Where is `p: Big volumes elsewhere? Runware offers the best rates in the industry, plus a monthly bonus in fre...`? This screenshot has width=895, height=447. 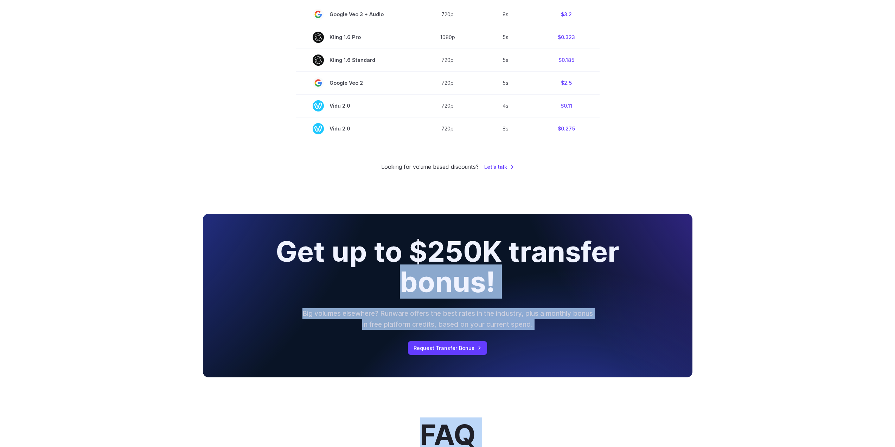
p: Big volumes elsewhere? Runware offers the best rates in the industry, plus a monthly bonus in fre... is located at coordinates (447, 318).